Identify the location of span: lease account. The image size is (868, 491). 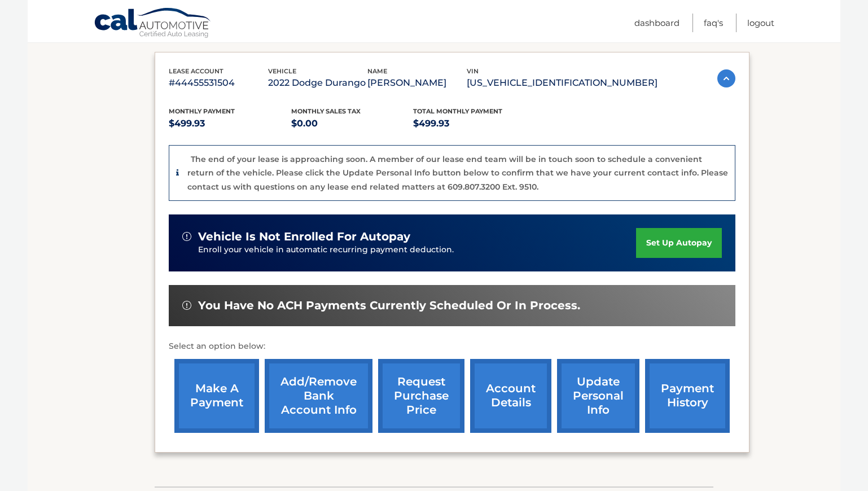
(196, 71).